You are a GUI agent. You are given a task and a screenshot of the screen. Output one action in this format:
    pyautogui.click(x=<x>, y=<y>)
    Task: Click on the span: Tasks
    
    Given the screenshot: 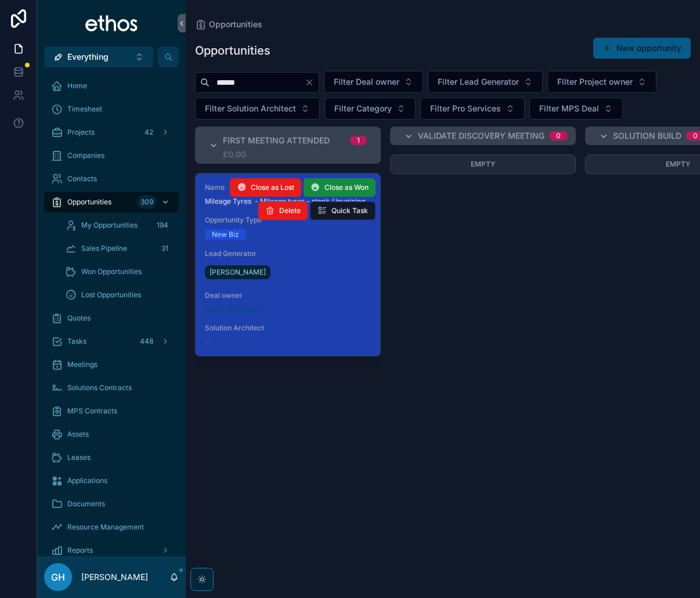 What is the action you would take?
    pyautogui.click(x=76, y=342)
    